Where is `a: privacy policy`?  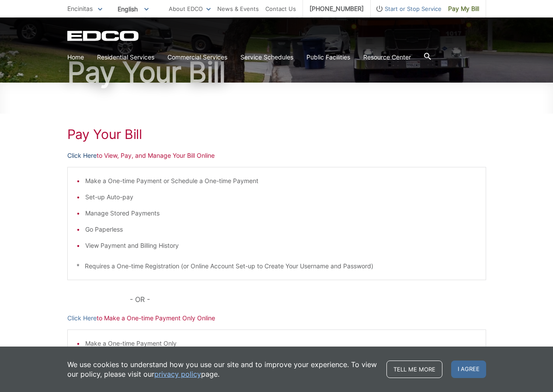
a: privacy policy is located at coordinates (177, 374).